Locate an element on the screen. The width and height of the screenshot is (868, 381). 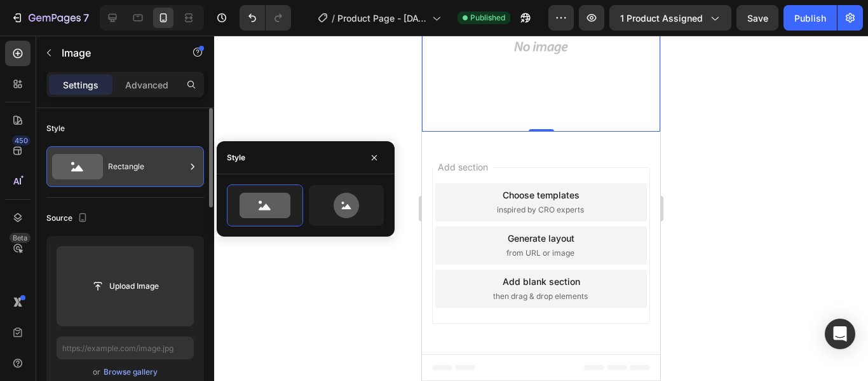
div: 450 is located at coordinates (21, 141).